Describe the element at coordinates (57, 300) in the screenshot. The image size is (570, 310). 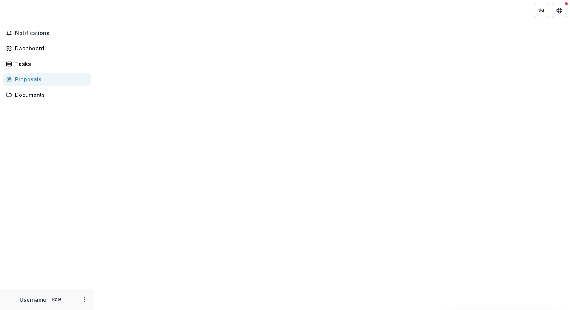
I see `p: Role` at that location.